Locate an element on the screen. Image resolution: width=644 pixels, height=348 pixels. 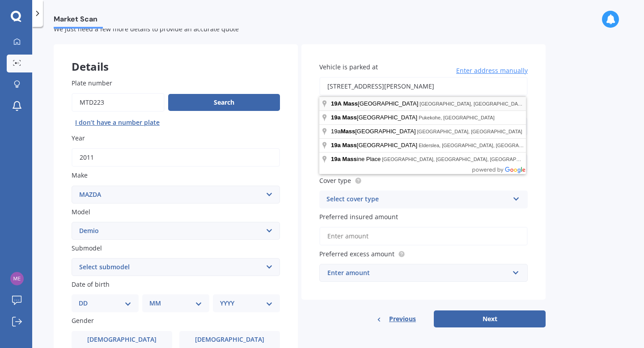
div: Enter amount is located at coordinates (418, 273).